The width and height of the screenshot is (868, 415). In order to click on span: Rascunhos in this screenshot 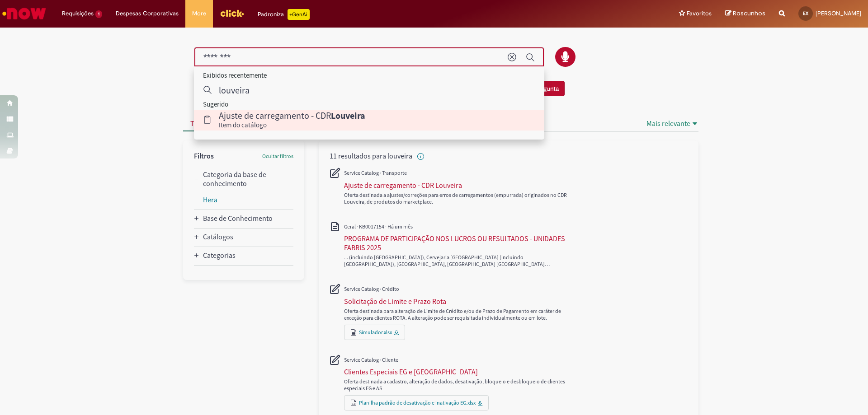, I will do `click(750, 13)`.